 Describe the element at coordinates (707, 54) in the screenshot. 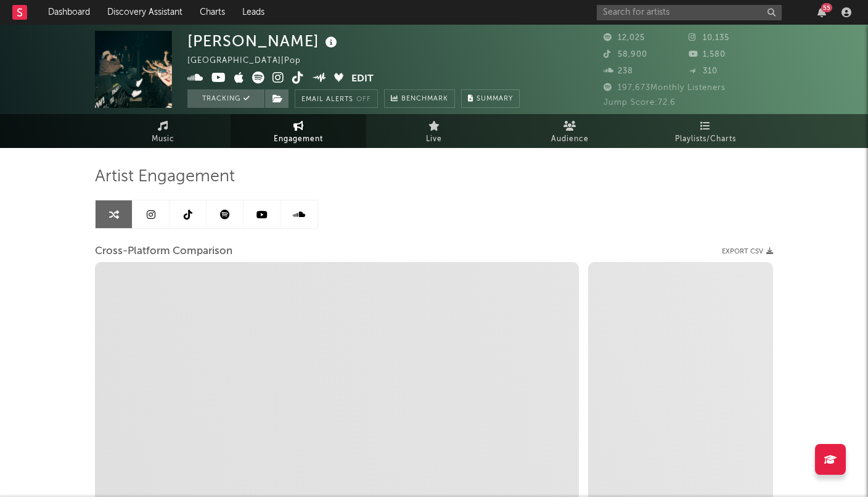

I see `span: 1,580` at that location.